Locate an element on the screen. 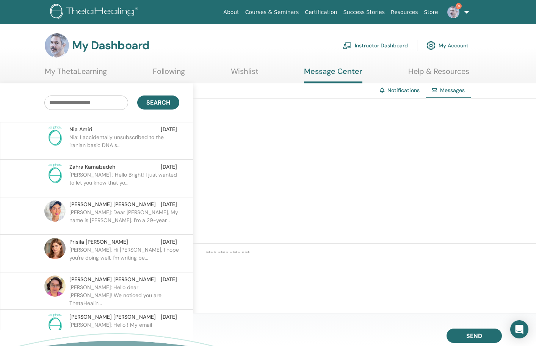 This screenshot has height=346, width=536. p: Nia: I accidentally unsubscribed to the iranian basic DNA s... is located at coordinates (124, 145).